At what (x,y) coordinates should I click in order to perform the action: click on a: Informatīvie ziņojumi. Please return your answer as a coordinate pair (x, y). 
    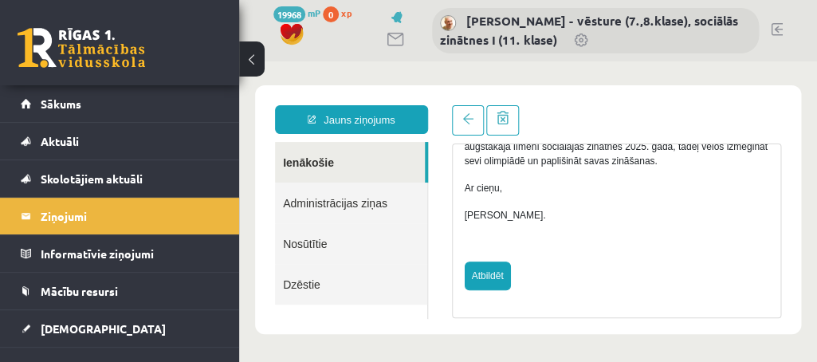
    Looking at the image, I should click on (120, 253).